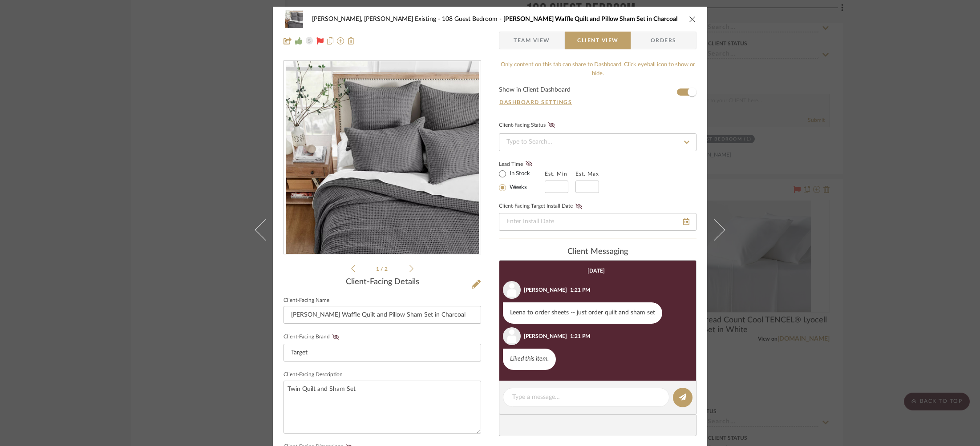 This screenshot has height=446, width=980. What do you see at coordinates (473, 19) in the screenshot?
I see `span: 108 Guest Bedroom` at bounding box center [473, 19].